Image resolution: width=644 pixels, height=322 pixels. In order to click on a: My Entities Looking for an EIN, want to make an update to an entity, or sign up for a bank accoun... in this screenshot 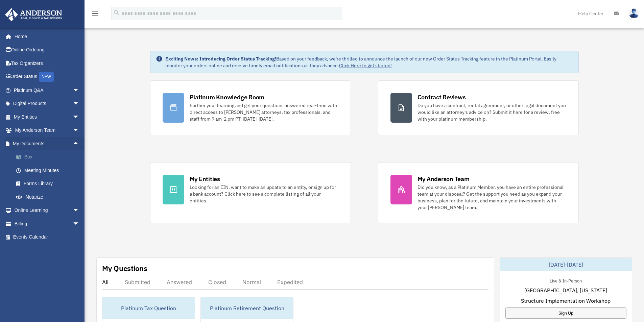, I will do `click(250, 193)`.